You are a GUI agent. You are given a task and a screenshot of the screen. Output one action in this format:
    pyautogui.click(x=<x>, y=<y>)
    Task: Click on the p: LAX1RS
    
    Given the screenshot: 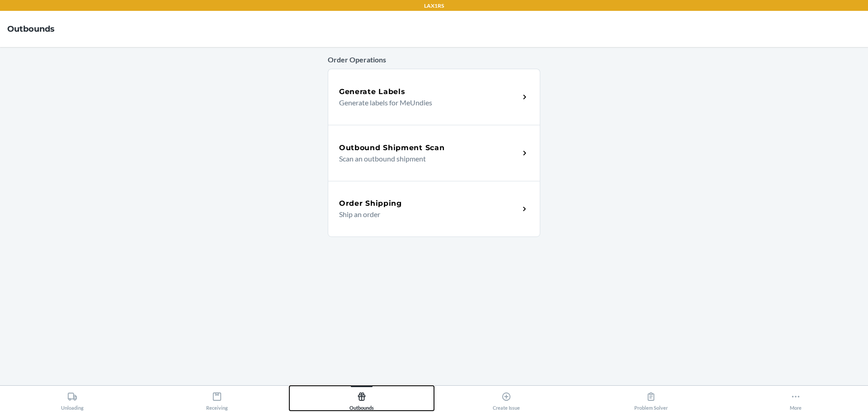 What is the action you would take?
    pyautogui.click(x=434, y=6)
    